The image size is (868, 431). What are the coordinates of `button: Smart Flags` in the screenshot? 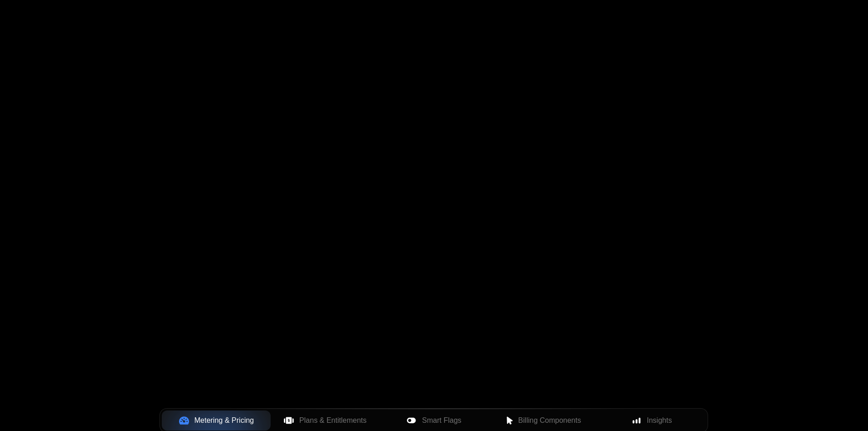 It's located at (434, 420).